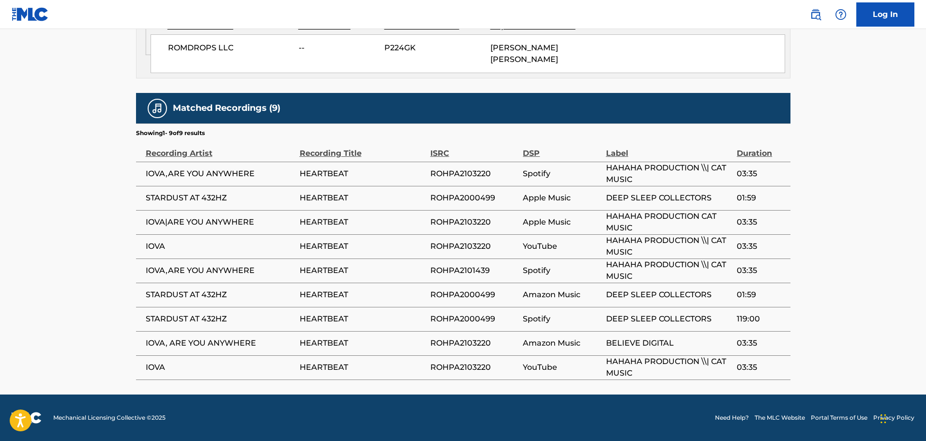 The width and height of the screenshot is (926, 441). I want to click on img: MLC Logo, so click(30, 14).